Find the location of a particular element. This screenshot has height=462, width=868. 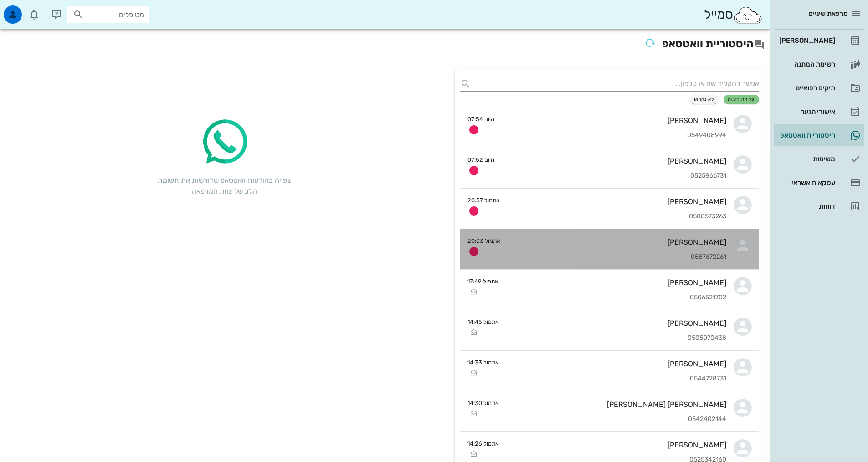

small: היום 07:54 is located at coordinates (481, 119).